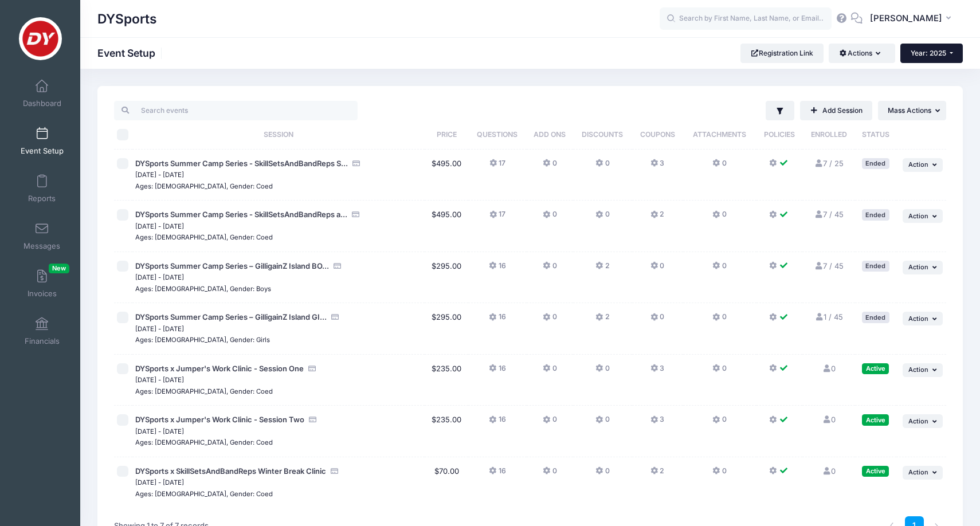  What do you see at coordinates (219, 368) in the screenshot?
I see `span: DYSports x Jumper's Work Clinic - Session One` at bounding box center [219, 368].